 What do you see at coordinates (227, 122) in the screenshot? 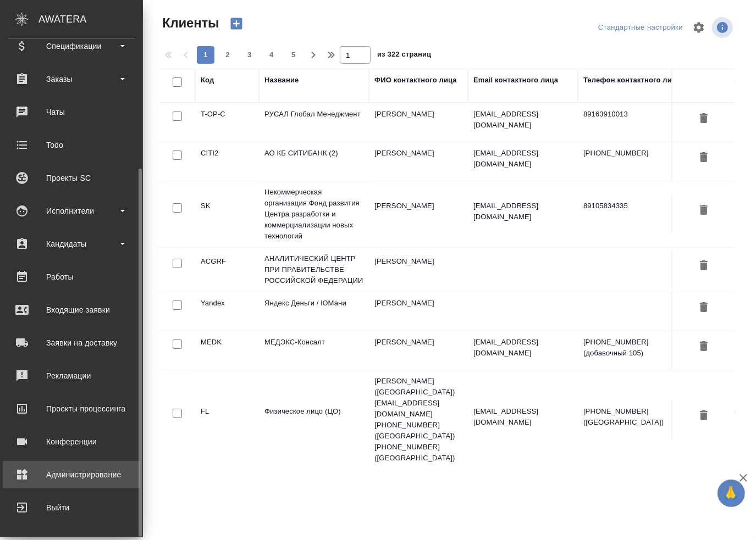
I see `td: T-OP-C` at bounding box center [227, 122].